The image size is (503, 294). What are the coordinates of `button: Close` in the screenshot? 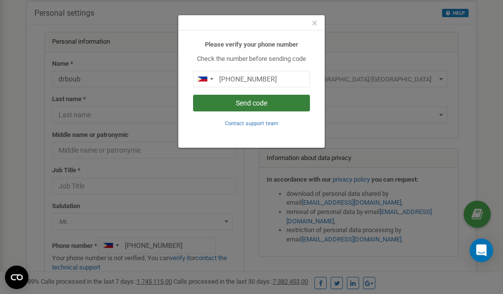 It's located at (315, 23).